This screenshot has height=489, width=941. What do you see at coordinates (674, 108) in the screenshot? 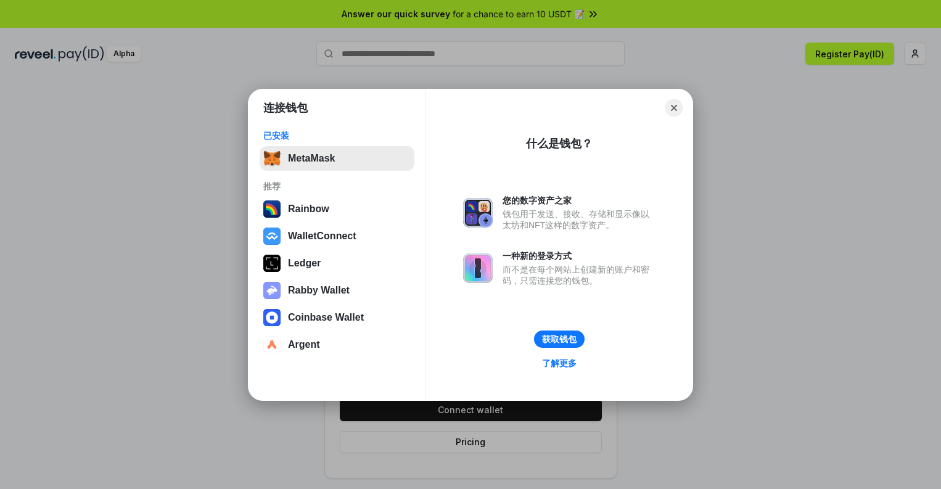
I see `button: Close` at bounding box center [674, 108].